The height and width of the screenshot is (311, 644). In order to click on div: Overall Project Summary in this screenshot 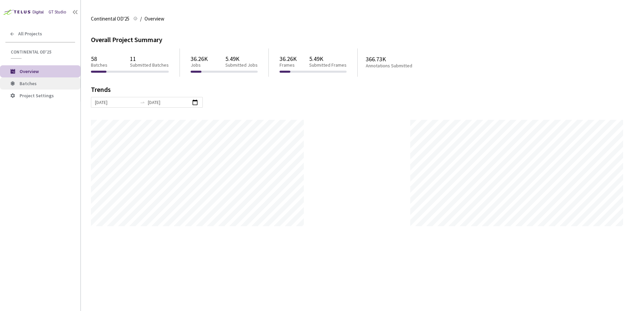, I will do `click(363, 40)`.